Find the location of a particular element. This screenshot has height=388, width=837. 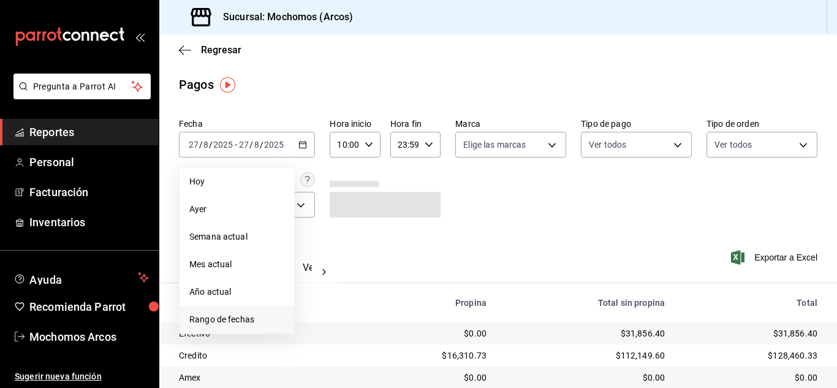

span: Reportes is located at coordinates (89, 132).